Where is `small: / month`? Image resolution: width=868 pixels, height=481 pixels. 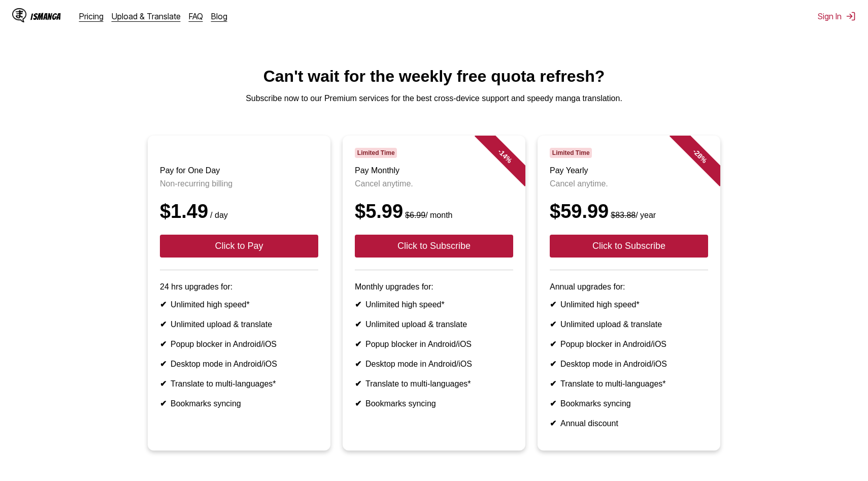
small: / month is located at coordinates (427, 215).